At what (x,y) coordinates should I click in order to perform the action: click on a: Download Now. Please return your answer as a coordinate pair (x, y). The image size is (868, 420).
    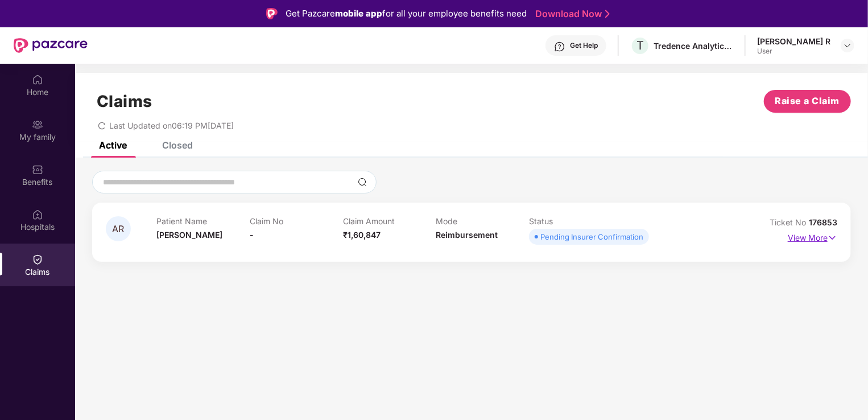
    Looking at the image, I should click on (571, 14).